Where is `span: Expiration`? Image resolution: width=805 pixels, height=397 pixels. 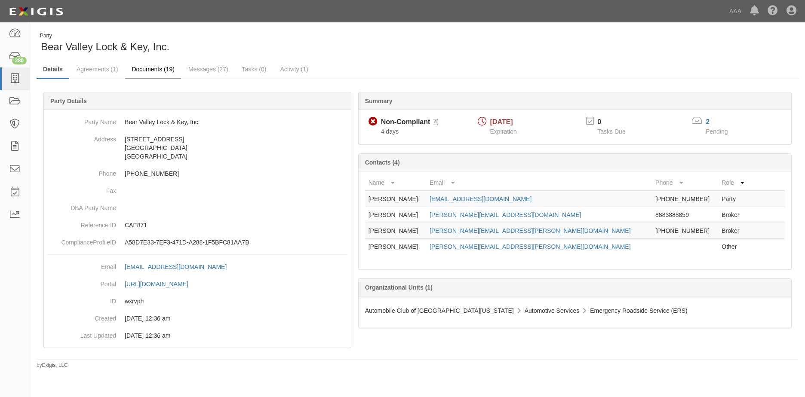
span: Expiration is located at coordinates (503, 132).